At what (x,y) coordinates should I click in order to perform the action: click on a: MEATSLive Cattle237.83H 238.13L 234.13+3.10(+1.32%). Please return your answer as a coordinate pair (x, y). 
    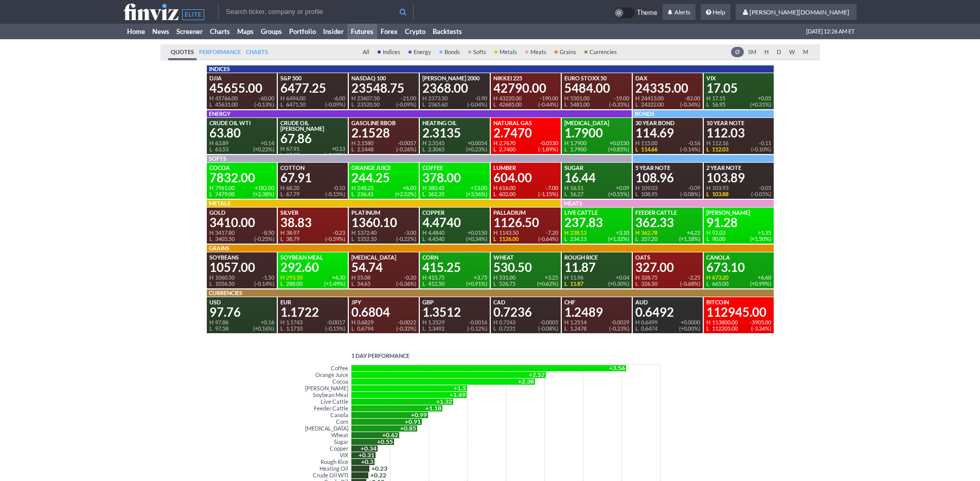
    Looking at the image, I should click on (596, 222).